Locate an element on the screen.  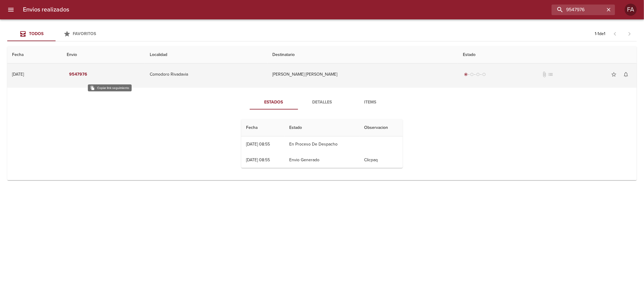
span: No tiene pedido asociado is located at coordinates (550, 74).